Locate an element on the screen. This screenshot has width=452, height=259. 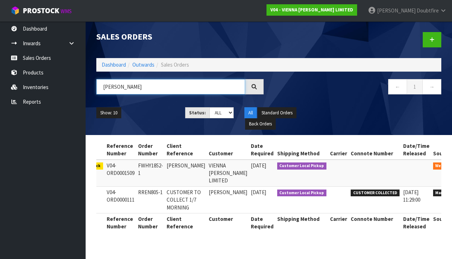
input: Search sales orders is located at coordinates (170, 87).